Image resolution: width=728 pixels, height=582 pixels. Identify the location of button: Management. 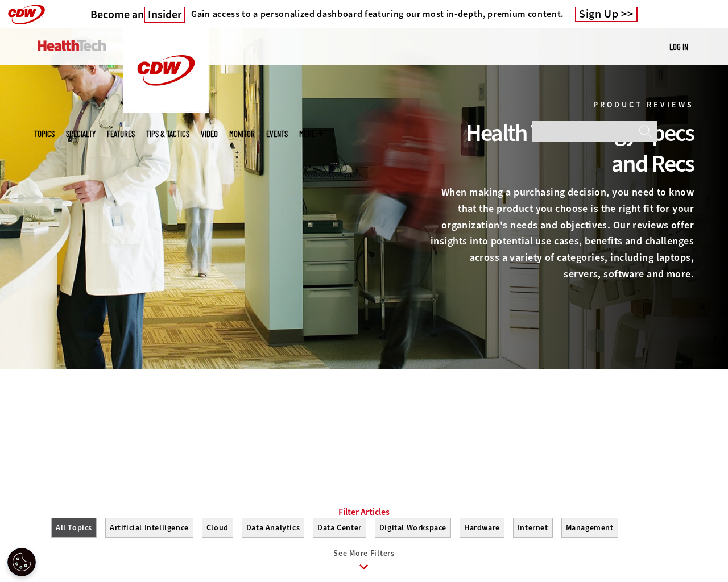
(590, 528).